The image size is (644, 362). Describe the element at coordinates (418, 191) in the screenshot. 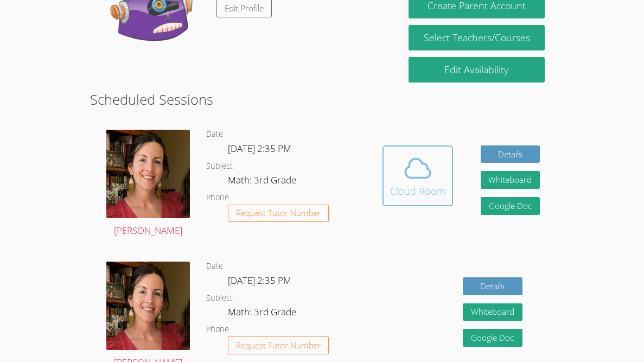

I see `div: Cloud Room` at that location.